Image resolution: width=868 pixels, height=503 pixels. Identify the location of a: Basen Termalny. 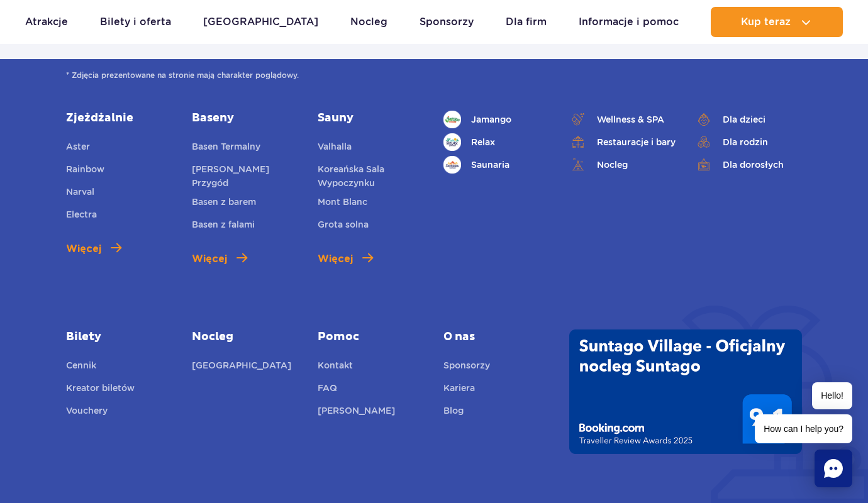
(226, 149).